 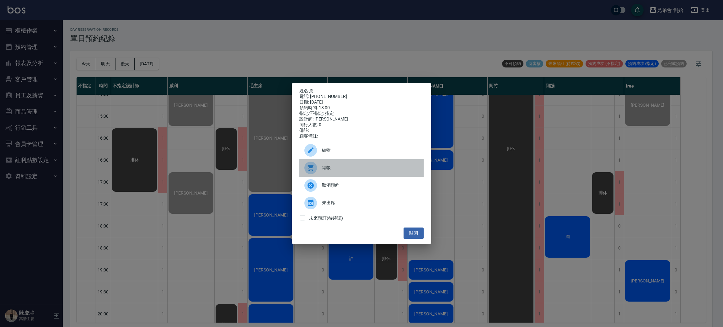 I want to click on span: 結帳, so click(x=370, y=167).